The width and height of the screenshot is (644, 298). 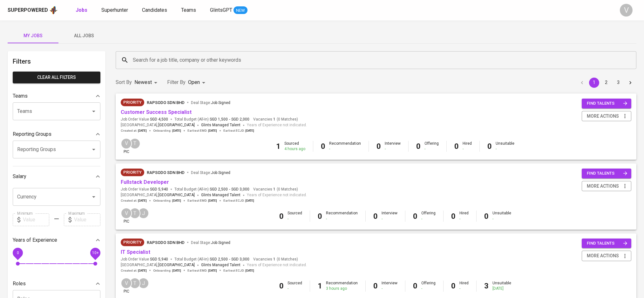 What do you see at coordinates (159, 259) in the screenshot?
I see `span: SGD 5,940` at bounding box center [159, 259].